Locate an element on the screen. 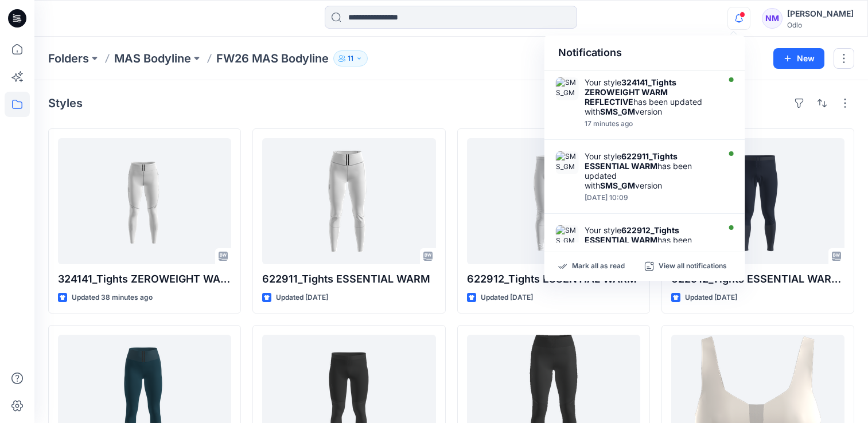  a: Folders is located at coordinates (68, 59).